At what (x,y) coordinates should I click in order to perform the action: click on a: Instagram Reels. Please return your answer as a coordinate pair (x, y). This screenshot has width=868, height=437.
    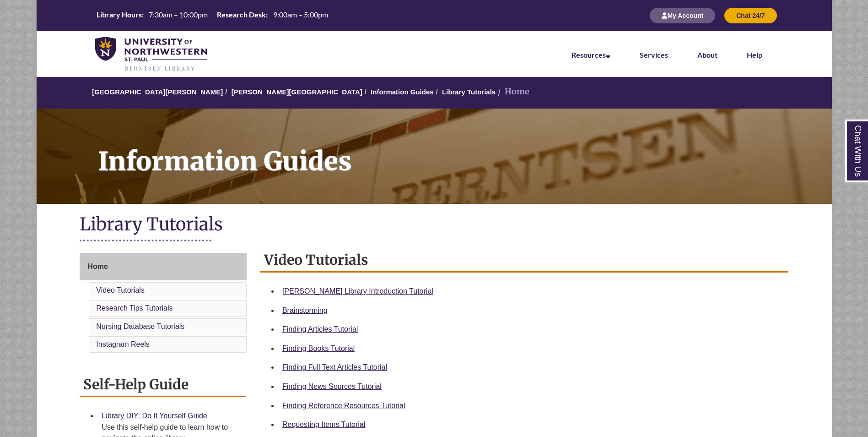
    Looking at the image, I should click on (123, 344).